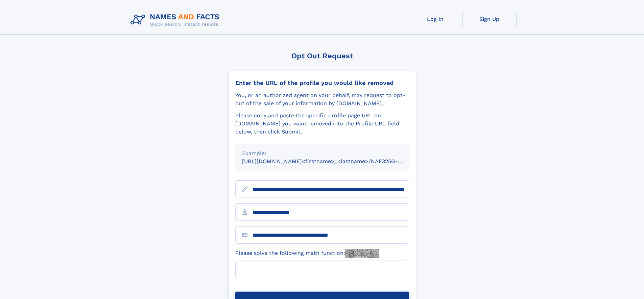  What do you see at coordinates (490, 19) in the screenshot?
I see `a: Sign Up` at bounding box center [490, 19].